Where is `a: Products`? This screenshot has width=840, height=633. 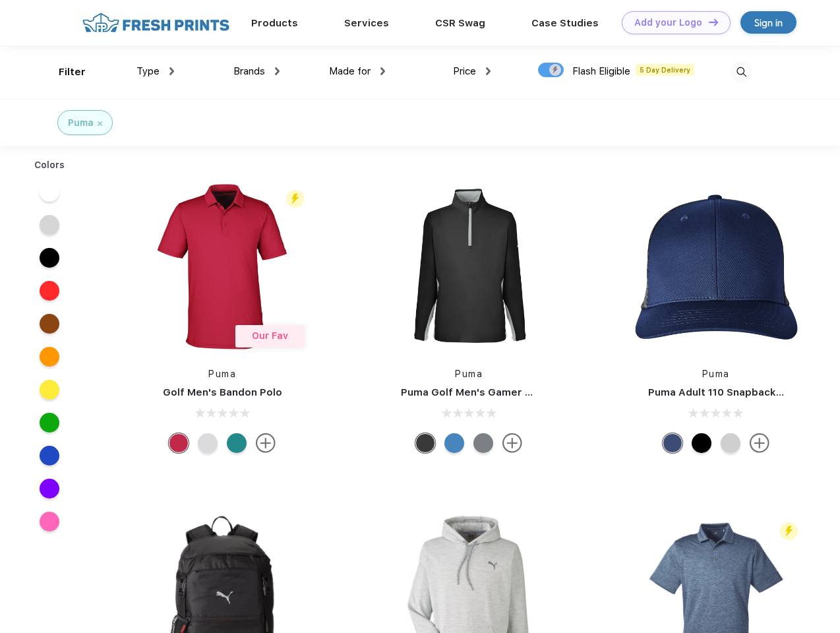 a: Products is located at coordinates (274, 23).